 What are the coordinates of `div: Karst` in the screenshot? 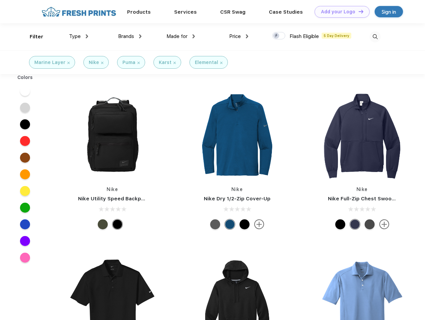 It's located at (165, 62).